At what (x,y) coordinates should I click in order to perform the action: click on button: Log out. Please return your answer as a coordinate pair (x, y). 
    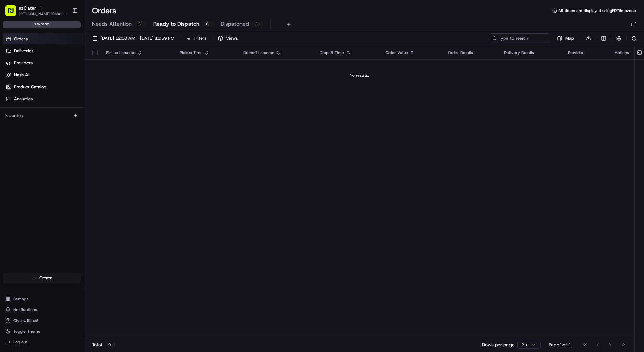
    Looking at the image, I should click on (42, 342).